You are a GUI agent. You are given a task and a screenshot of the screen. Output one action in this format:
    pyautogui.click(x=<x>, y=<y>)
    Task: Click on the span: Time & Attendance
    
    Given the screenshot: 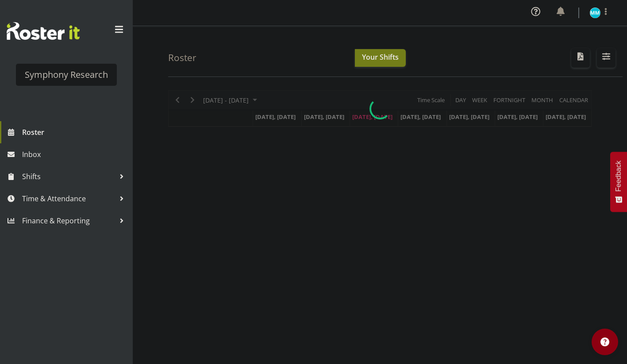 What is the action you would take?
    pyautogui.click(x=69, y=198)
    